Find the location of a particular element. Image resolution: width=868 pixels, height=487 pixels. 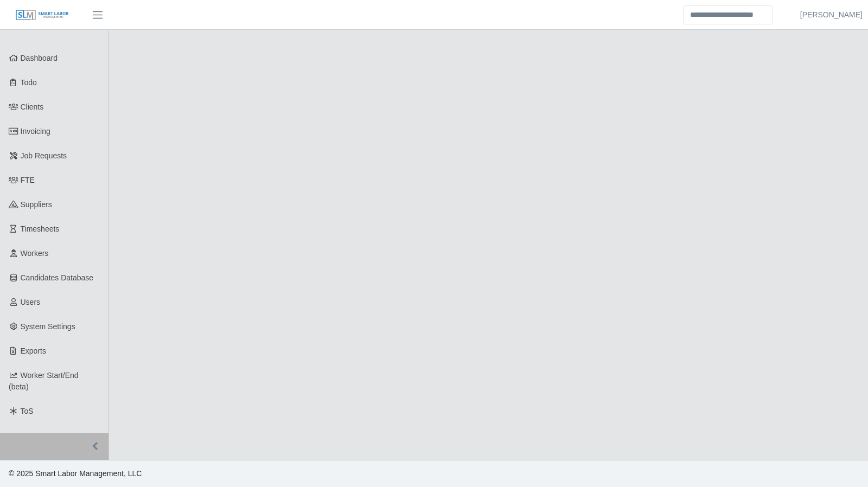

span: Job Requests is located at coordinates (44, 156).